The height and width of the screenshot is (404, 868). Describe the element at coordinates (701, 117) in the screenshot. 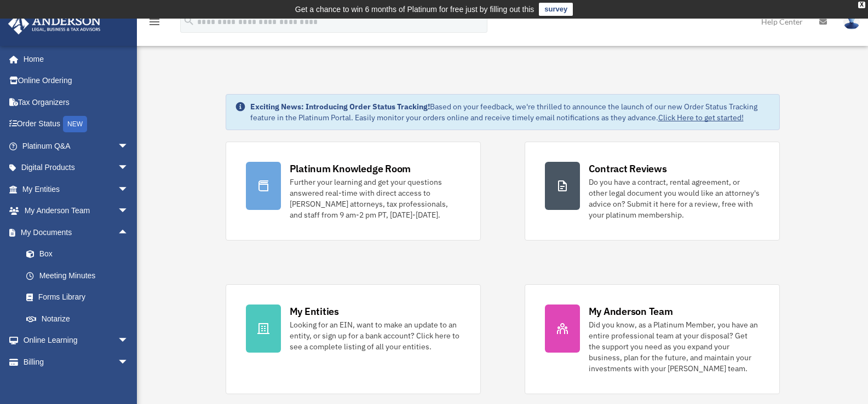

I see `a: Click Here to get started!` at that location.